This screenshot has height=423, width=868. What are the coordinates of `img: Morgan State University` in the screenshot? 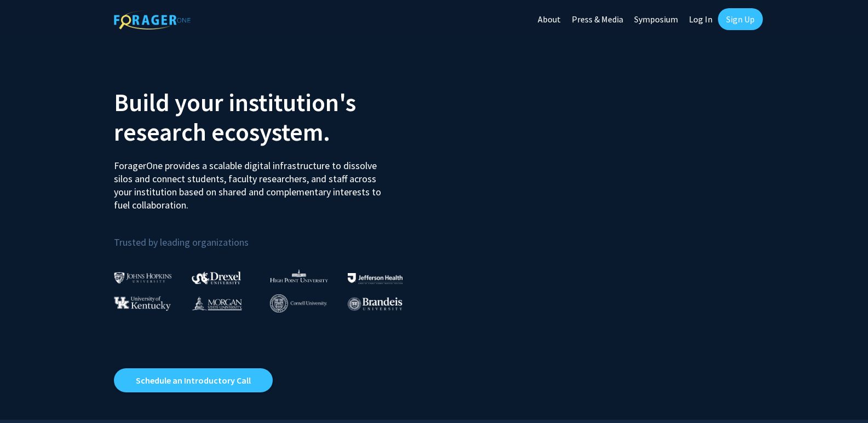 It's located at (217, 303).